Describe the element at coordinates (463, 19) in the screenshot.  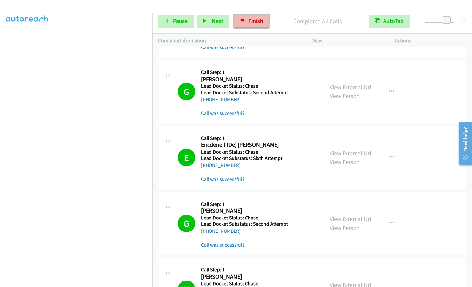
I see `div: 11` at that location.